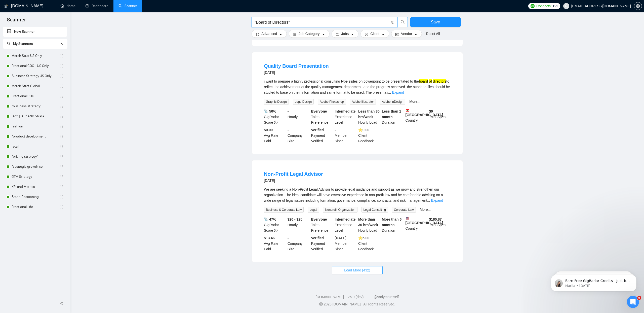 The image size is (644, 313). What do you see at coordinates (397, 34) in the screenshot?
I see `span: idcard` at bounding box center [397, 34].